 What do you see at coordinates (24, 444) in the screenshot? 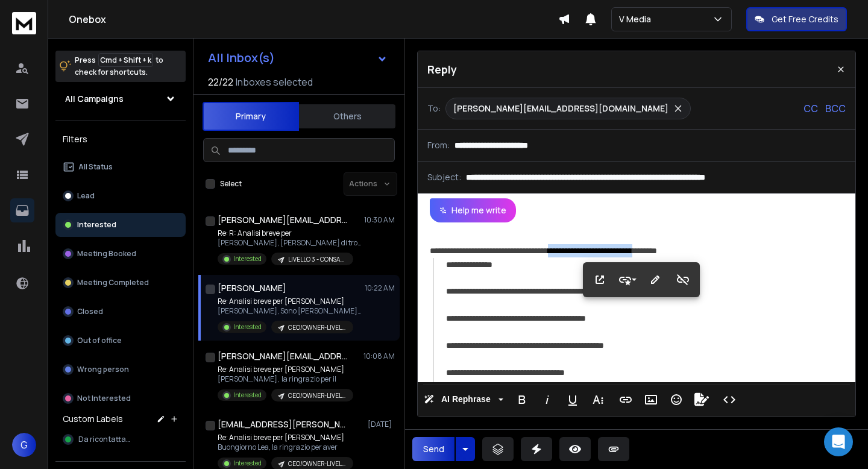
I see `span: G` at bounding box center [24, 444].